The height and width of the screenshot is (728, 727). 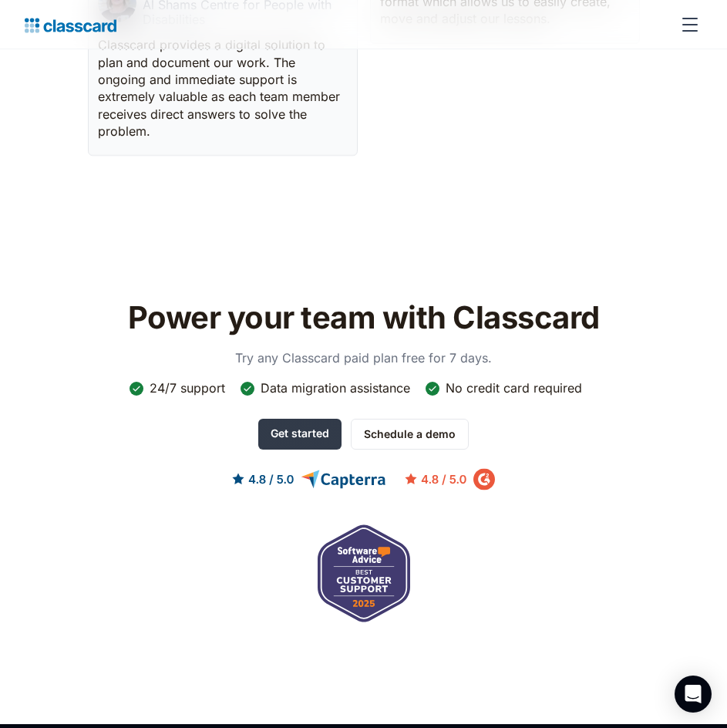 What do you see at coordinates (335, 387) in the screenshot?
I see `div: Data migration assistance` at bounding box center [335, 387].